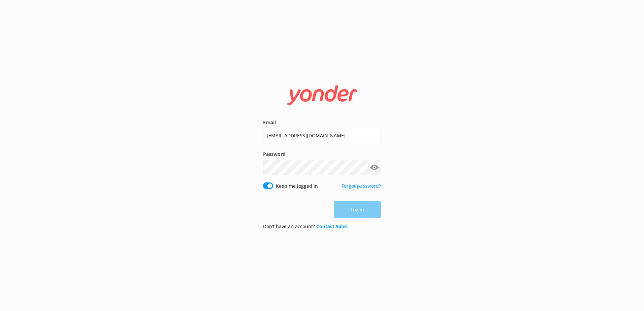 The image size is (644, 311). I want to click on label: Keep me logged in, so click(297, 186).